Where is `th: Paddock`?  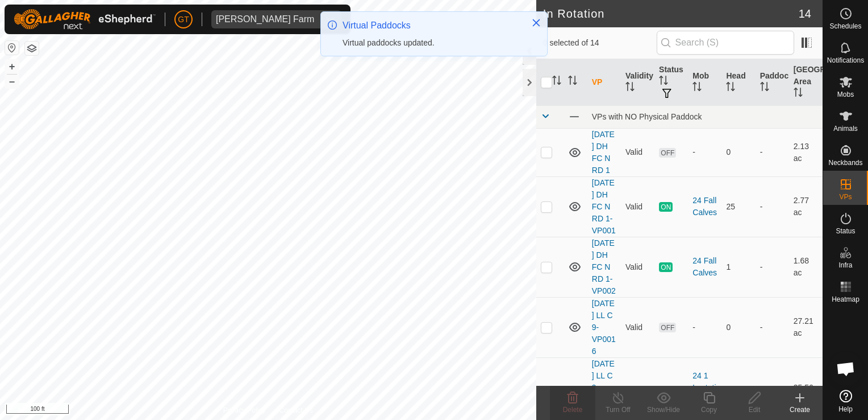
th: Paddock is located at coordinates (772, 82).